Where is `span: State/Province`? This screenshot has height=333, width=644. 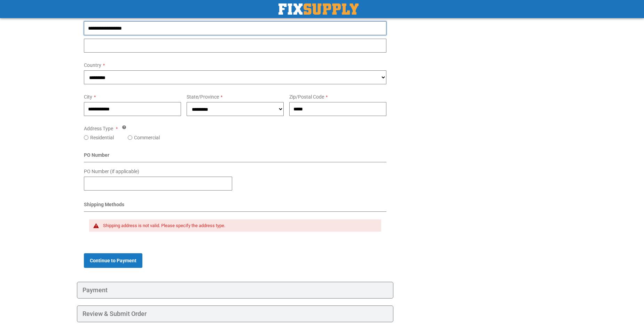 span: State/Province is located at coordinates (202, 97).